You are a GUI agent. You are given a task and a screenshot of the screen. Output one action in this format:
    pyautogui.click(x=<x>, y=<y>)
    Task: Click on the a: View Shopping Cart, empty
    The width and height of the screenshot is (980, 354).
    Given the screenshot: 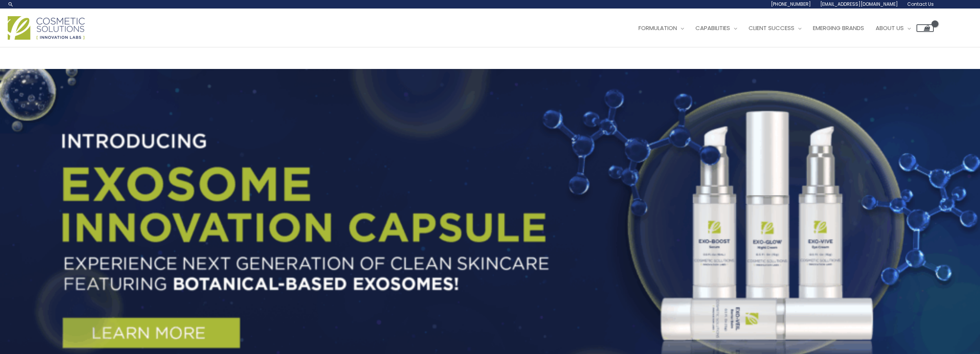 What is the action you would take?
    pyautogui.click(x=926, y=28)
    